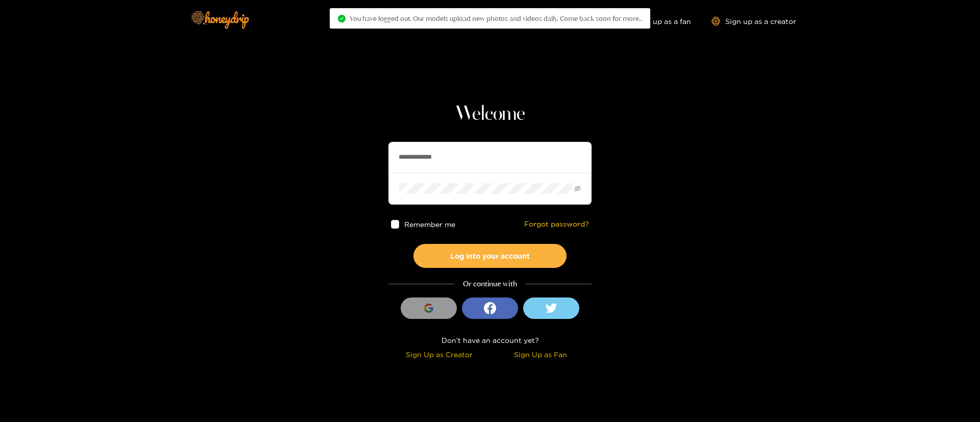  What do you see at coordinates (490, 255) in the screenshot?
I see `button: Log into your account` at bounding box center [490, 255].